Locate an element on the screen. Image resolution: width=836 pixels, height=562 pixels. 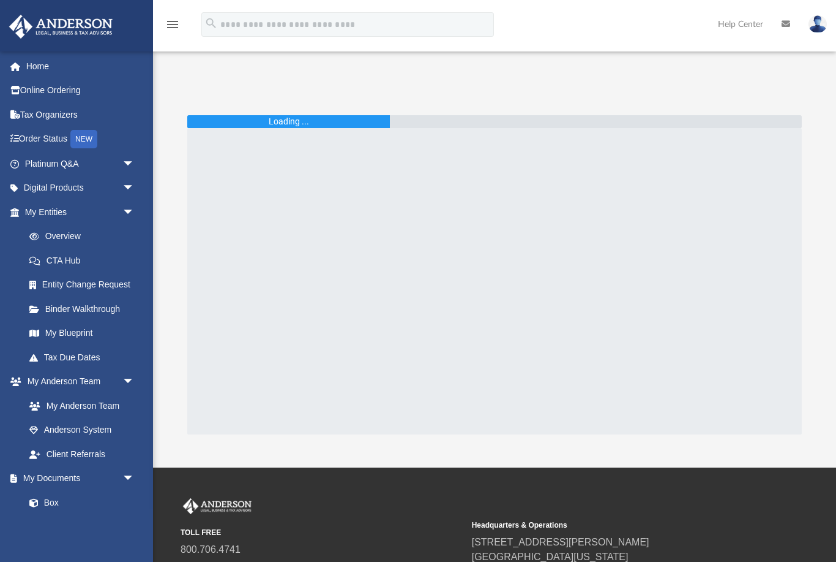
a: Client Referrals is located at coordinates (82, 454).